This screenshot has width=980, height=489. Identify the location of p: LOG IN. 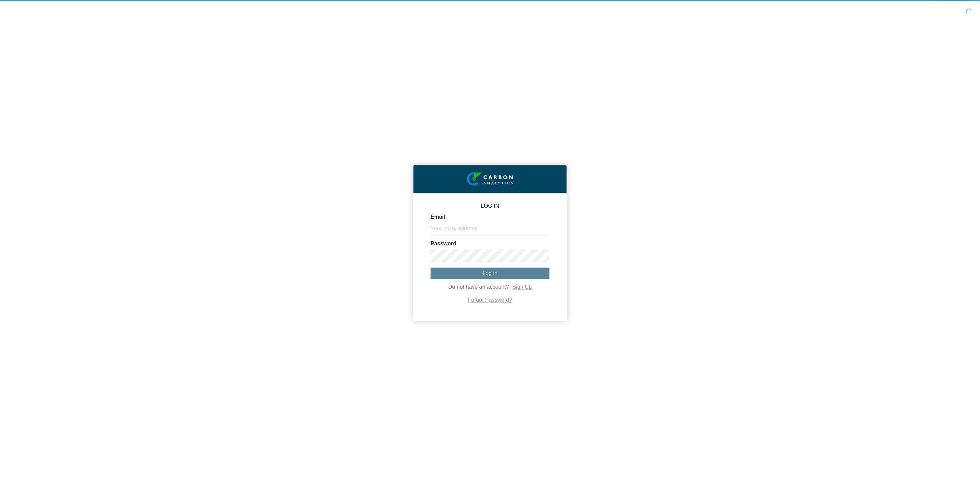
(490, 206).